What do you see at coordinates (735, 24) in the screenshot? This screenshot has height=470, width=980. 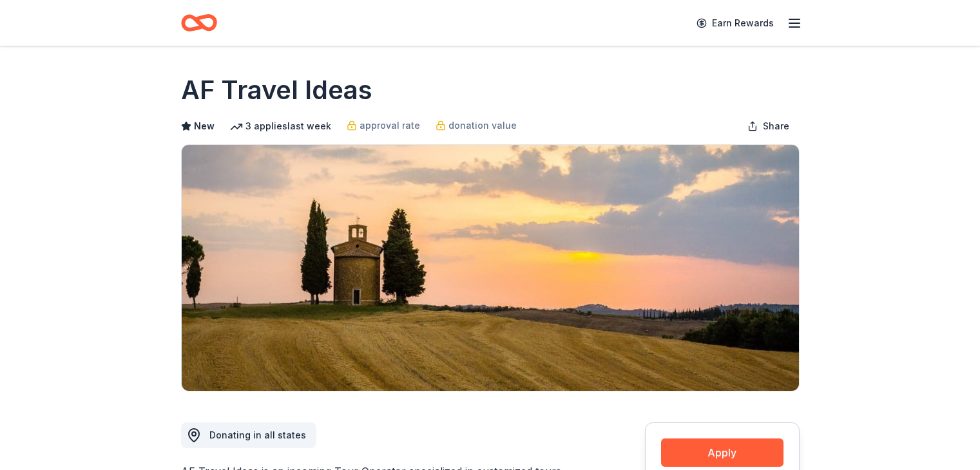 I see `a: Earn Rewards` at bounding box center [735, 24].